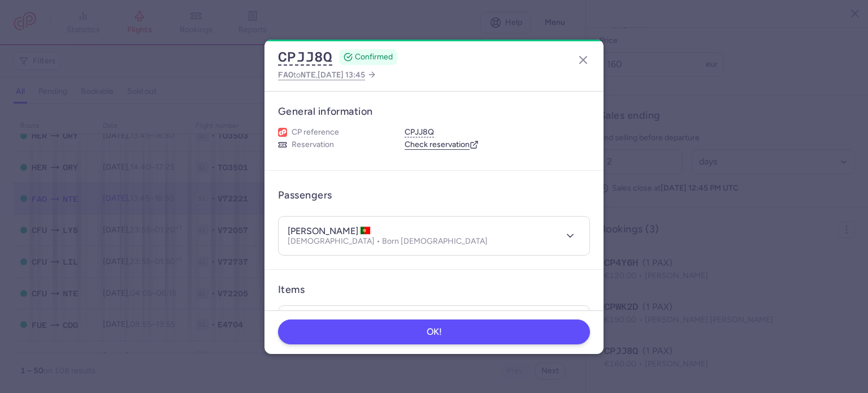  What do you see at coordinates (434, 331) in the screenshot?
I see `div: Booking€160.00` at bounding box center [434, 331].